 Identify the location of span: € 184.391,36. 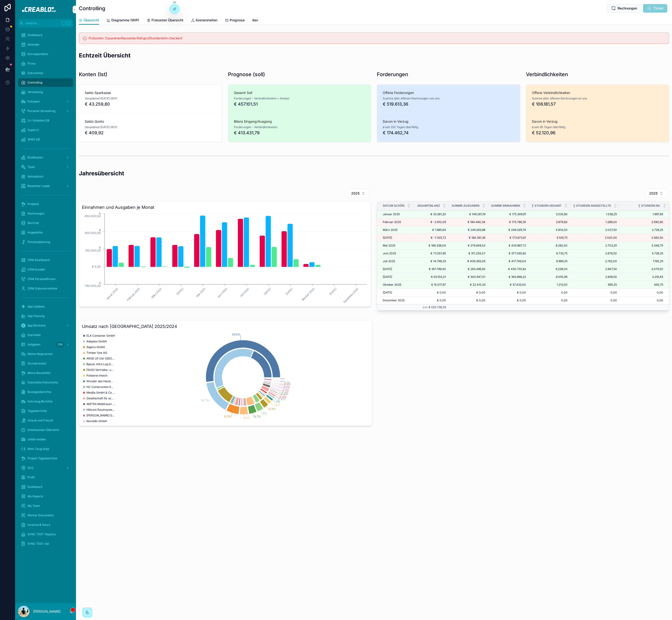
(469, 237).